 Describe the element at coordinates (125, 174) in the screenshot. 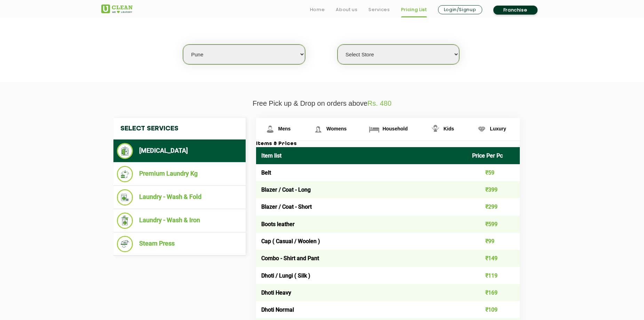

I see `img: Premium Laundry Kg` at that location.